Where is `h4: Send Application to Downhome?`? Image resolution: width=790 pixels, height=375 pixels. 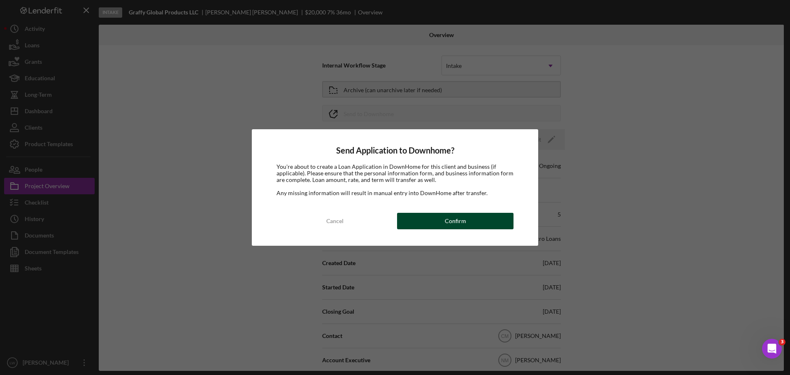 h4: Send Application to Downhome? is located at coordinates (395, 150).